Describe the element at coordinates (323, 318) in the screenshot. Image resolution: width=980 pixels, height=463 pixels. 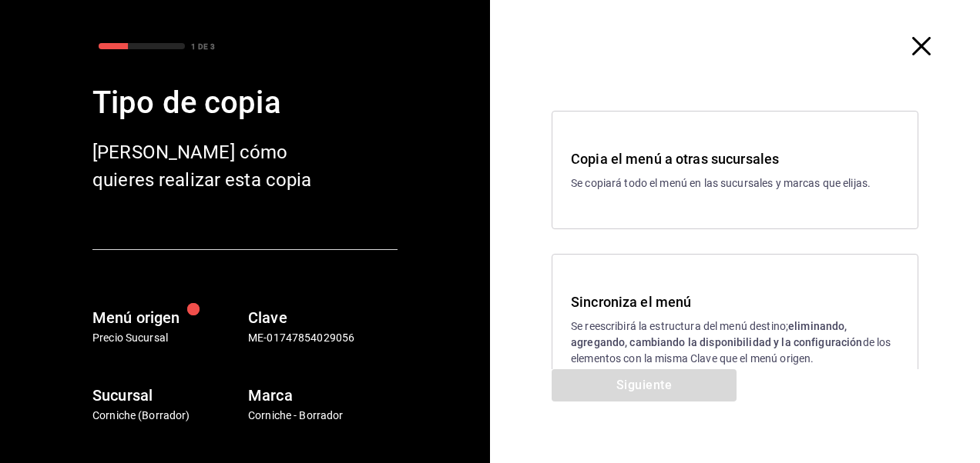
I see `h6: Clave` at that location.